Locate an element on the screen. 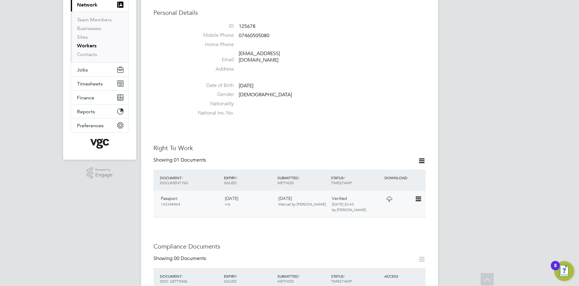 The image size is (579, 286). a: Go to home page is located at coordinates (100, 144).